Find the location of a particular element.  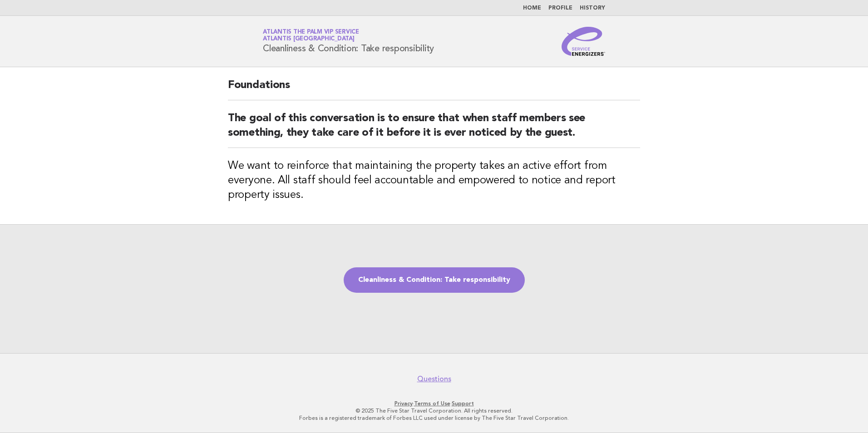

a: Support is located at coordinates (463, 404).